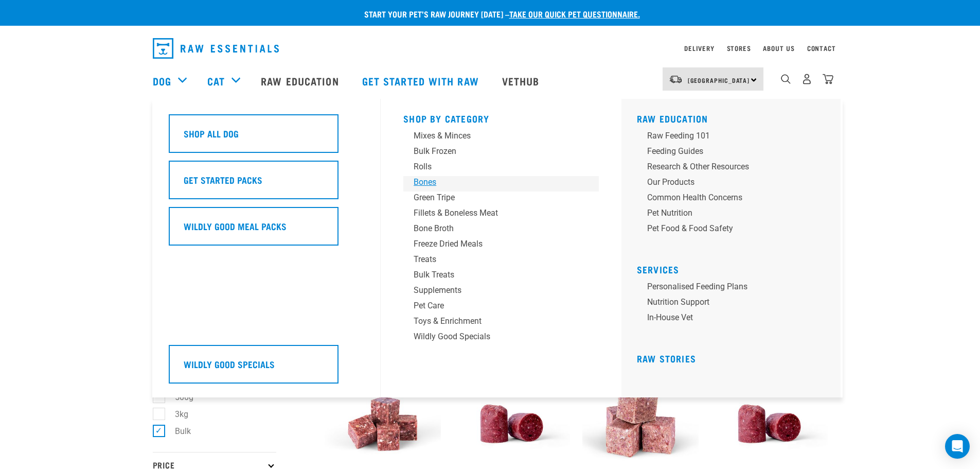 The width and height of the screenshot is (980, 469). Describe the element at coordinates (494, 337) in the screenshot. I see `div: Wildly Good Specials` at that location.